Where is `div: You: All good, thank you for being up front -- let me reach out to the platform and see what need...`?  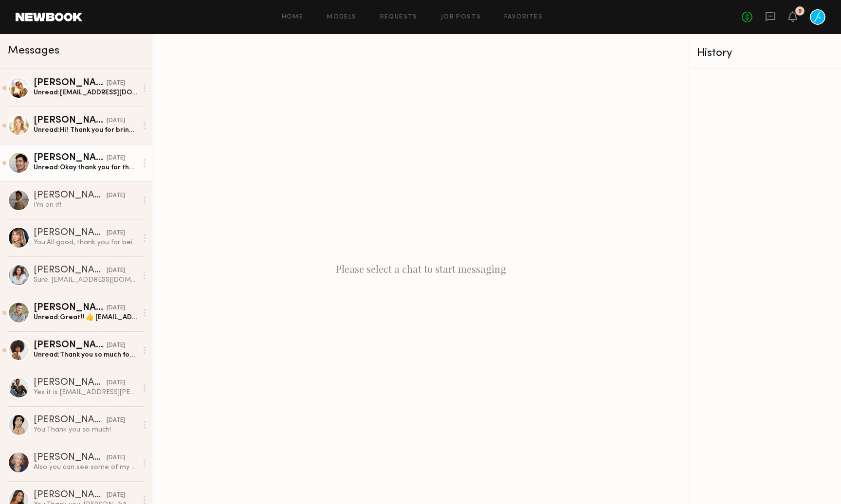
div: You: All good, thank you for being up front -- let me reach out to the platform and see what need... is located at coordinates (85, 243).